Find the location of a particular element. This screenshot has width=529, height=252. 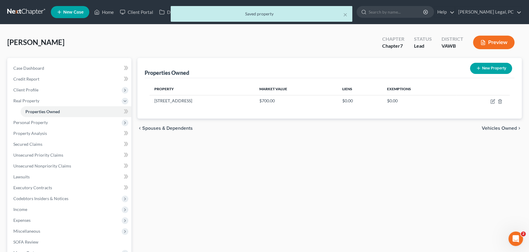

button: New Property is located at coordinates (490, 68).